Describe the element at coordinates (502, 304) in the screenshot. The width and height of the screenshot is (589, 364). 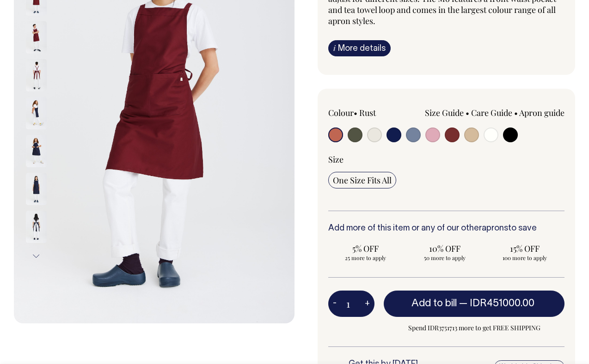
I see `span: IDR451000.00` at that location.